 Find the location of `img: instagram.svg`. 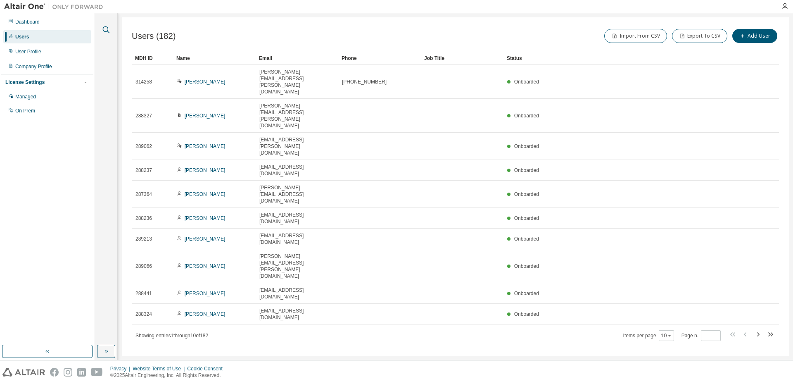

img: instagram.svg is located at coordinates (68, 372).